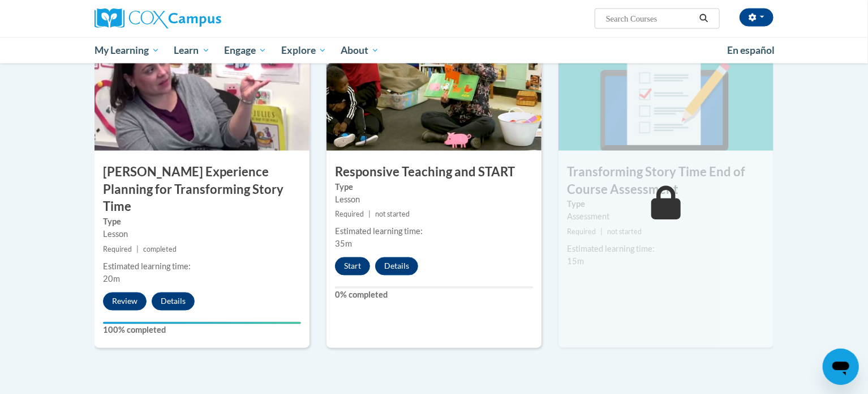 This screenshot has width=868, height=394. Describe the element at coordinates (704, 19) in the screenshot. I see `button: Search` at that location.